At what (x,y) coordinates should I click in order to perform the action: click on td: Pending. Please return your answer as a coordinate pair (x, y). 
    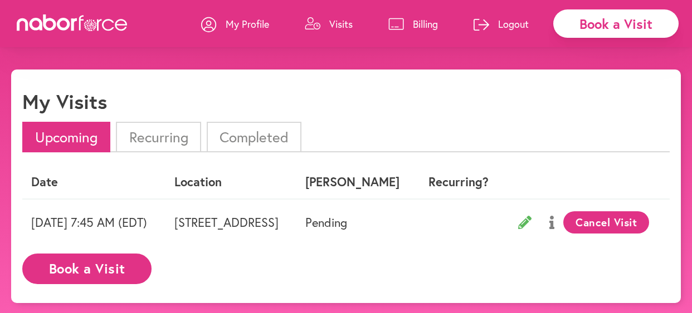
    Looking at the image, I should click on (356, 222).